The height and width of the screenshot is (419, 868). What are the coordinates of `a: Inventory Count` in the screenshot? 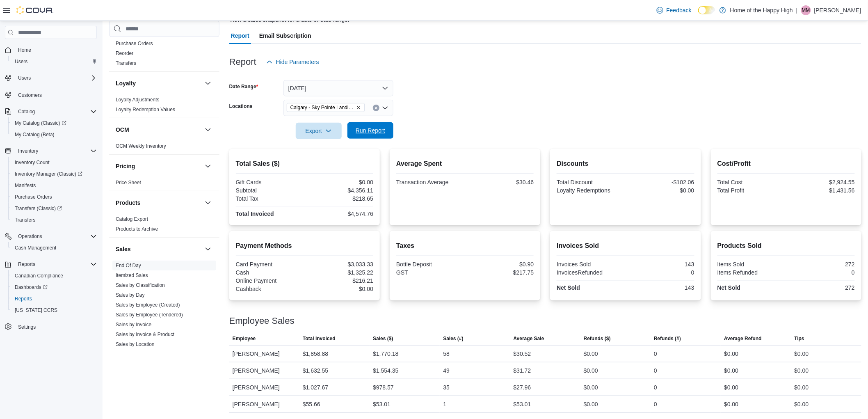 It's located at (32, 162).